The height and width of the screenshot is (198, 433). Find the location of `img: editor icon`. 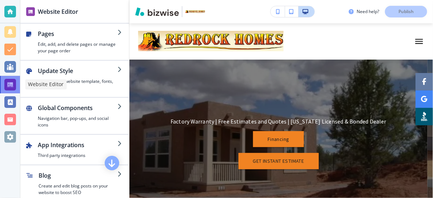

img: editor icon is located at coordinates (31, 12).